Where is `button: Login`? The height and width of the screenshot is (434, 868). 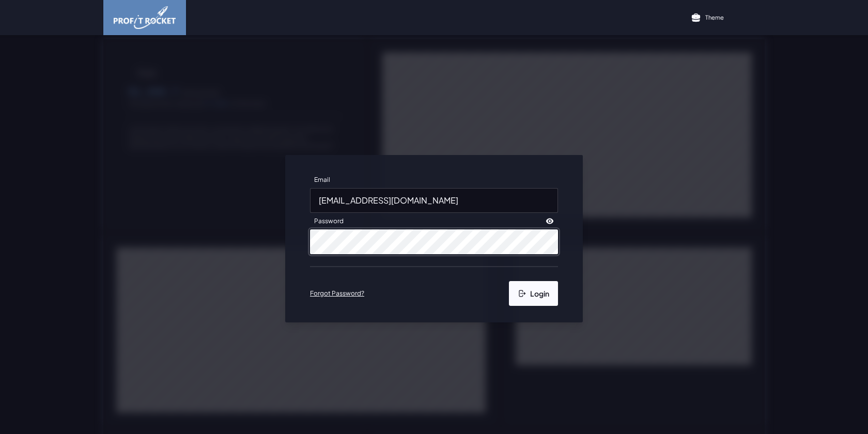
button: Login is located at coordinates (533, 294).